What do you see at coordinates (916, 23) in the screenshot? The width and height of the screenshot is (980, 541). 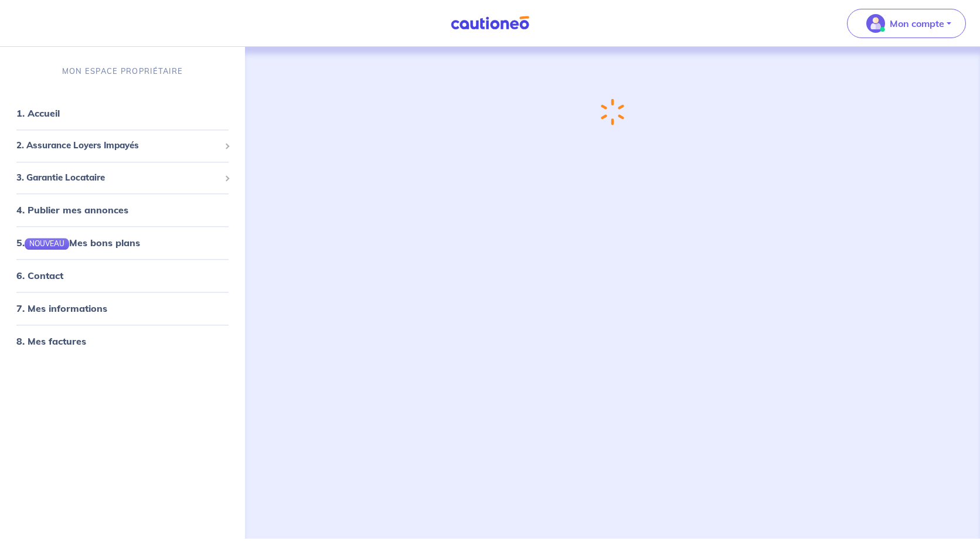 I see `p: Mon compte` at bounding box center [916, 23].